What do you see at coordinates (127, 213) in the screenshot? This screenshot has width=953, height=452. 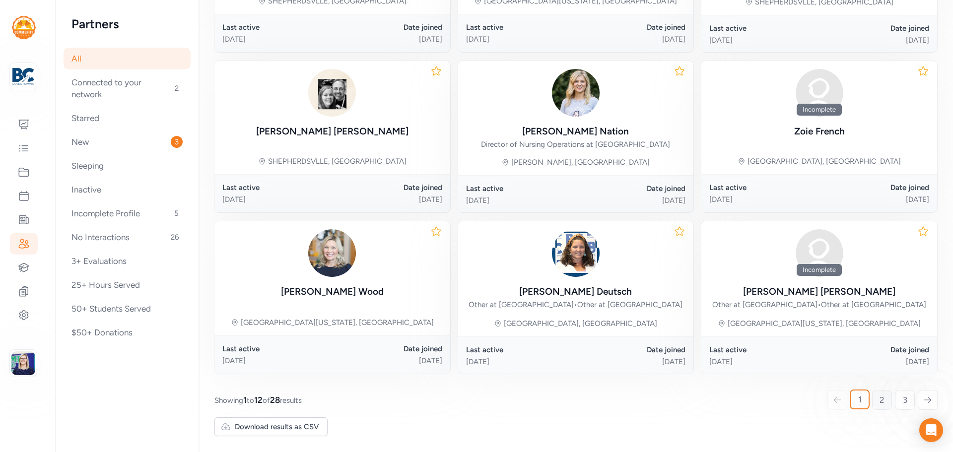 I see `div: Incomplete Profile` at bounding box center [127, 213].